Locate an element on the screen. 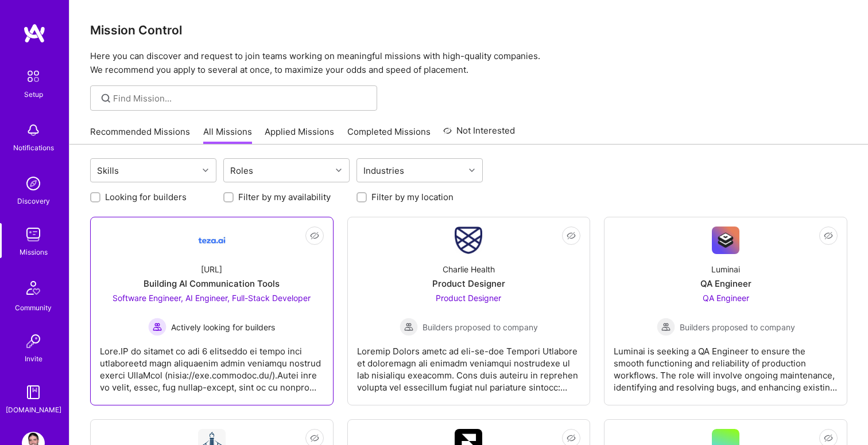 The width and height of the screenshot is (868, 445). a: Company LogoLuminaiQA EngineerQA Engineer Builders proposed to companyBuilders proposed to compan... is located at coordinates (726, 311).